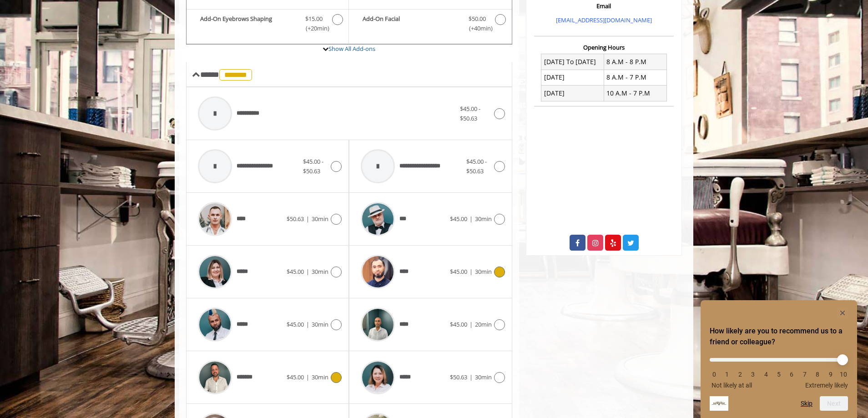 This screenshot has width=868, height=418. What do you see at coordinates (831, 375) in the screenshot?
I see `li: 9` at bounding box center [831, 375].